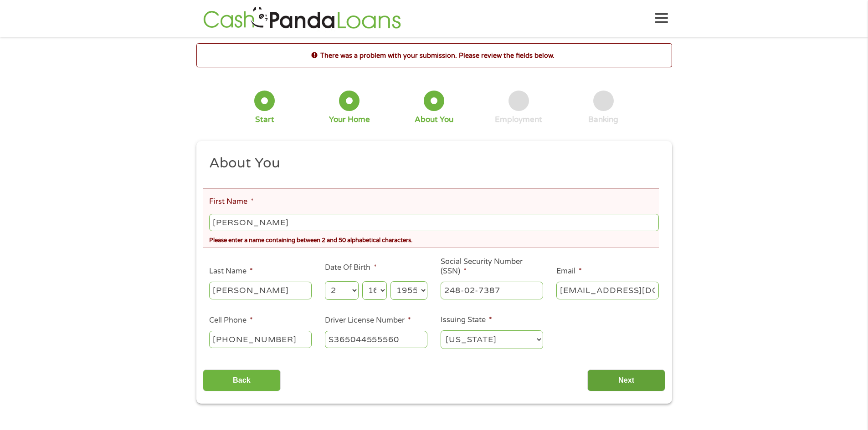 This screenshot has height=430, width=868. What do you see at coordinates (518, 119) in the screenshot?
I see `div: Employment` at bounding box center [518, 119].